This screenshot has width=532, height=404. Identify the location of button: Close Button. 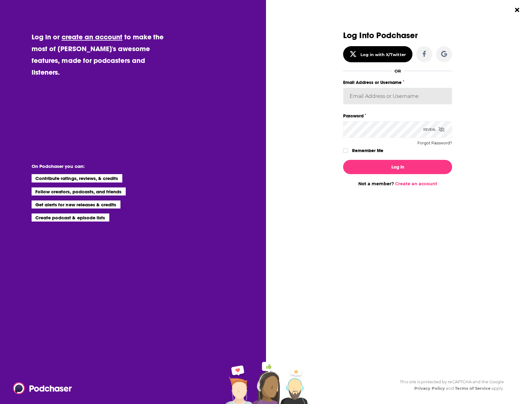
(518, 10).